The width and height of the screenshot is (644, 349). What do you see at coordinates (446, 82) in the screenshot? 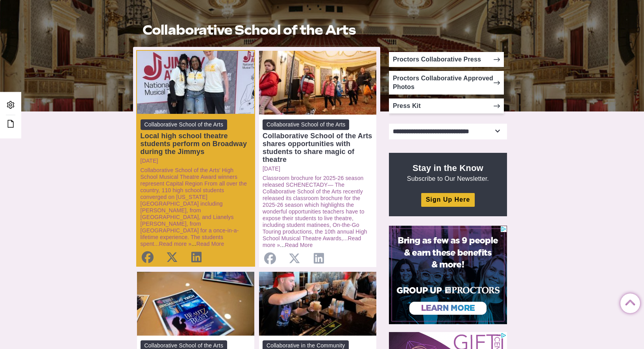
I see `a: Proctors Collaborative Approved Photos` at bounding box center [446, 82].